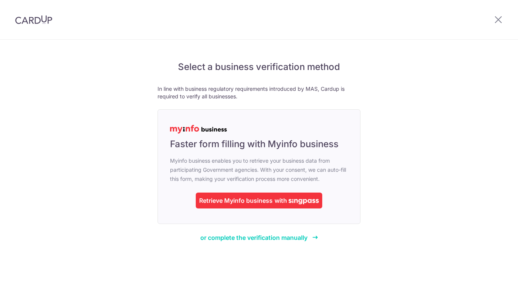 This screenshot has height=297, width=518. Describe the element at coordinates (253, 238) in the screenshot. I see `span: or complete the verification manually` at that location.